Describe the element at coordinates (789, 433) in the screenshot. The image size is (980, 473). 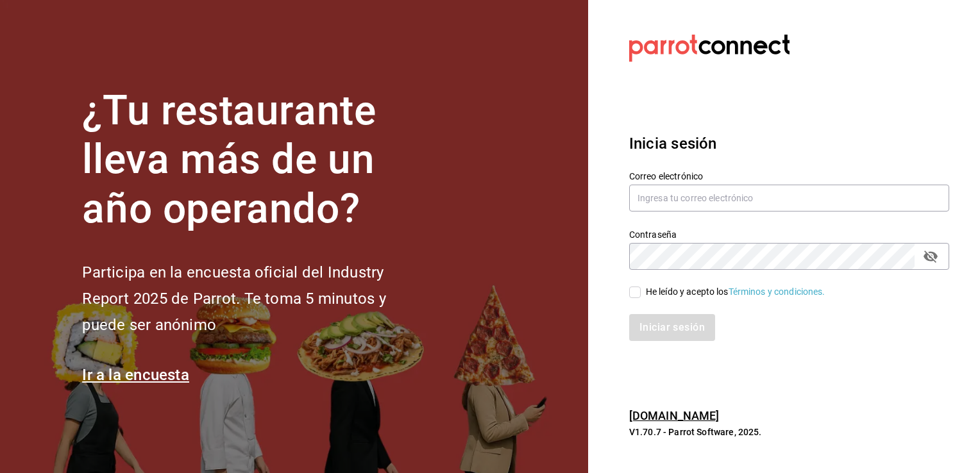
I see `p: V1.70.7 - Parrot Software, 2025.` at that location.